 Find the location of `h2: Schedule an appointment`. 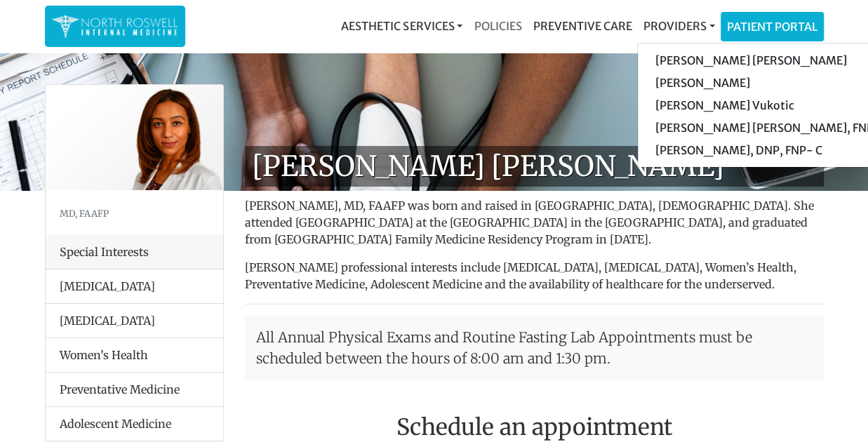

h2: Schedule an appointment is located at coordinates (534, 427).